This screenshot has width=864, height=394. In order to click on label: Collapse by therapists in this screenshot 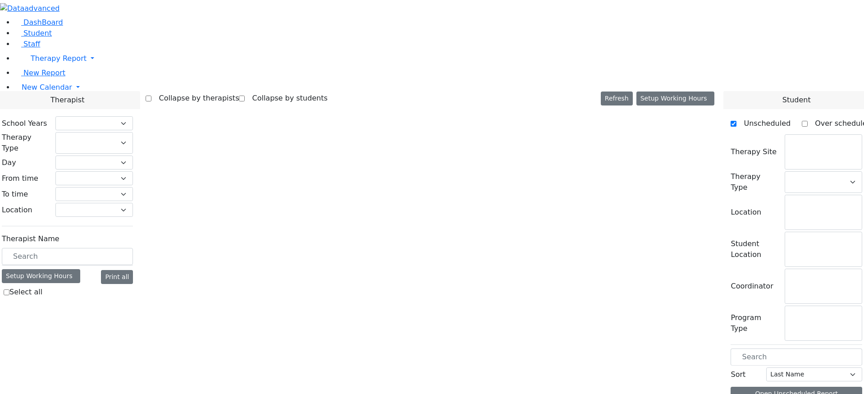, I will do `click(195, 98)`.